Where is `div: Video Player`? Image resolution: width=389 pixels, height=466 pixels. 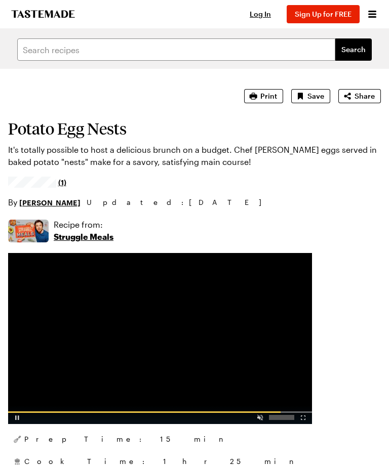
div: Video Player is located at coordinates (160, 338).